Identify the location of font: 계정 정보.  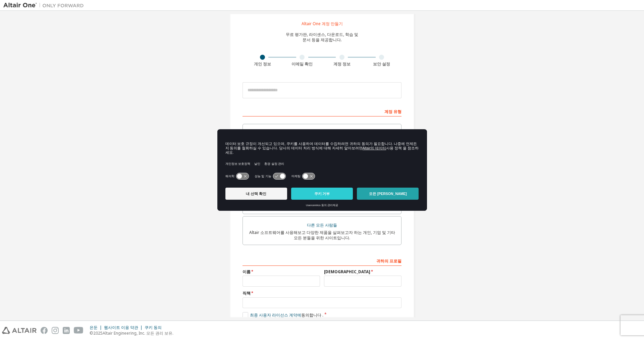
(342, 64).